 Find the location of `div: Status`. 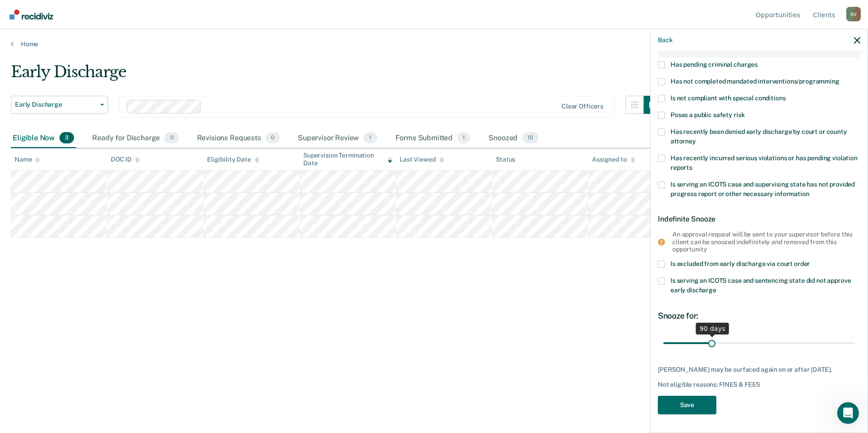

div: Status is located at coordinates (505, 159).